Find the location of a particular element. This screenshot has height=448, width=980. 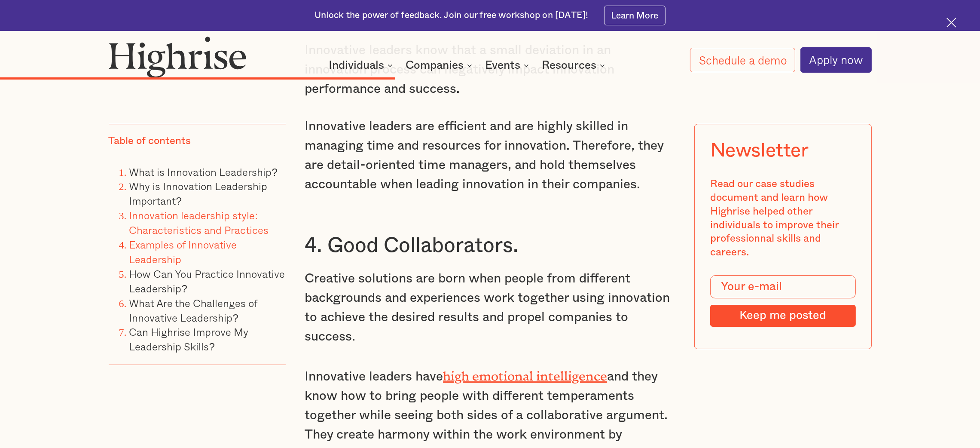

a: Learn More is located at coordinates (635, 16).